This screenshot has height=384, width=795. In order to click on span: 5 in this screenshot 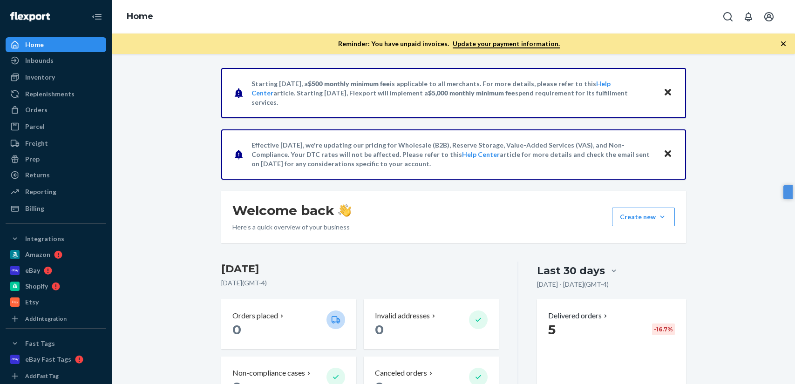, I will do `click(552, 330)`.